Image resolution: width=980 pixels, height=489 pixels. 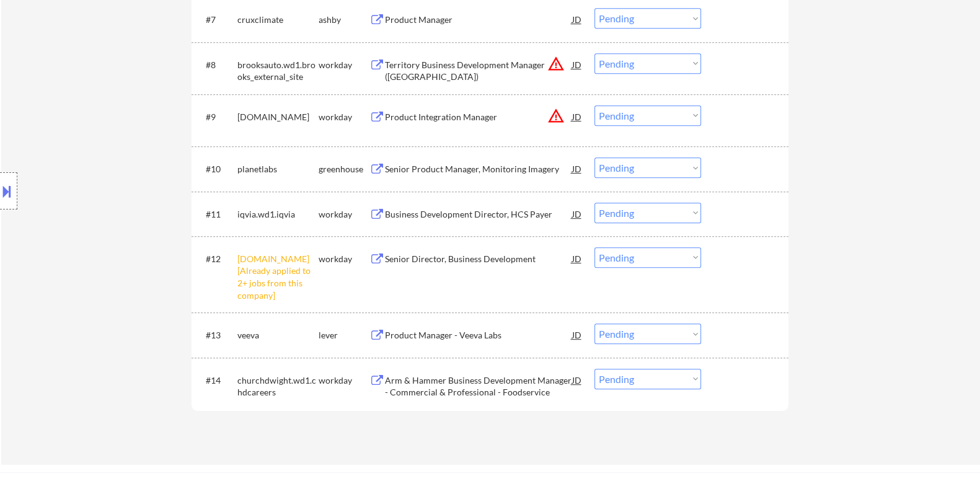 What do you see at coordinates (277, 20) in the screenshot?
I see `div: cruxclimate` at bounding box center [277, 20].